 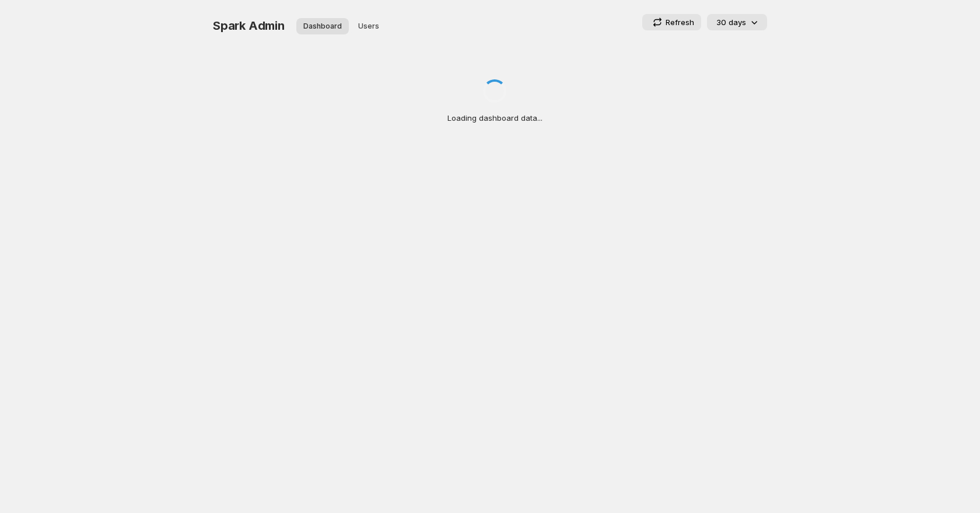 I want to click on p: Refresh, so click(x=680, y=23).